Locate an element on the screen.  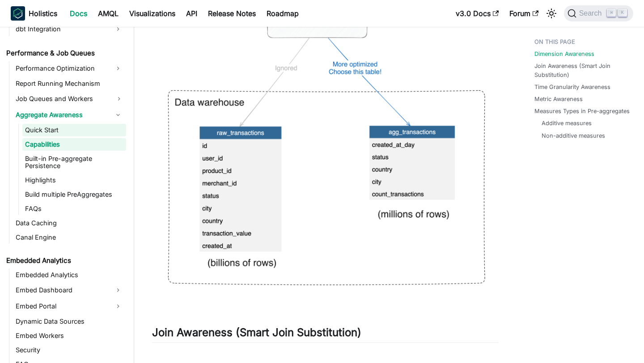
a: Job Queues and Workers is located at coordinates (69, 99).